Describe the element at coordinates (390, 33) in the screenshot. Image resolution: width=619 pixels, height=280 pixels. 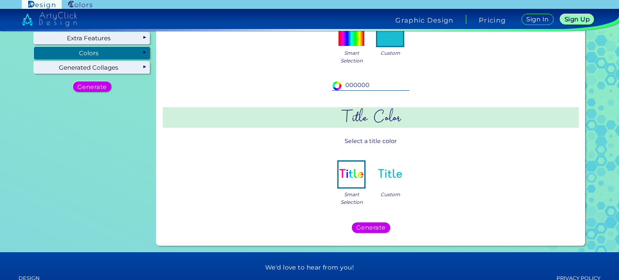
I see `img: col_bg_custom.jpg` at that location.